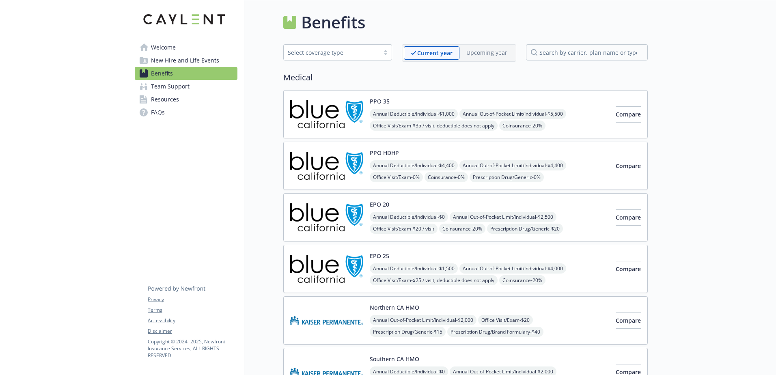 This screenshot has width=776, height=375. Describe the element at coordinates (414, 268) in the screenshot. I see `span: Annual Deductible/Individual - $1,500` at that location.